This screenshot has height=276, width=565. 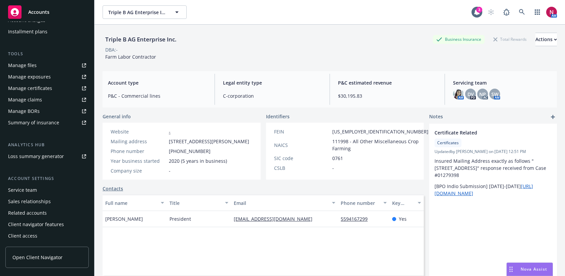 I want to click on span: Legal entity type, so click(x=272, y=82).